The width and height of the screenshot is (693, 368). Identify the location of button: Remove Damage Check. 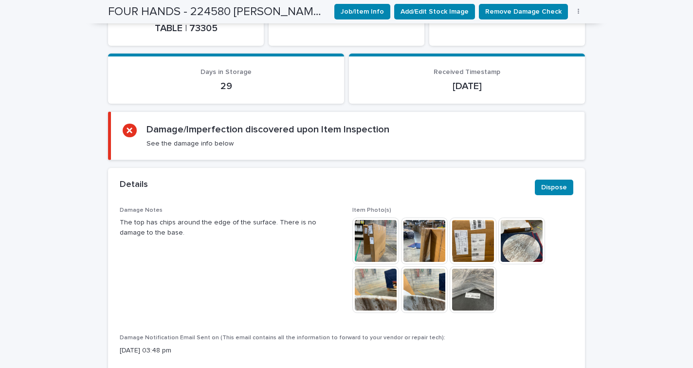
(523, 12).